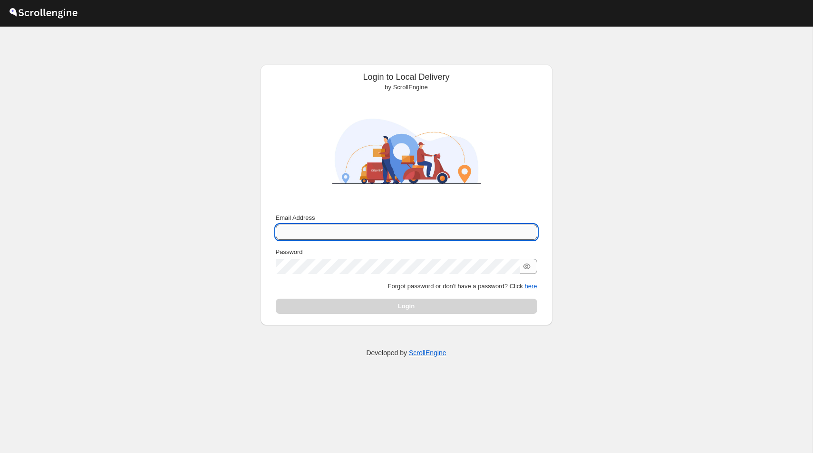  I want to click on span: Password, so click(289, 252).